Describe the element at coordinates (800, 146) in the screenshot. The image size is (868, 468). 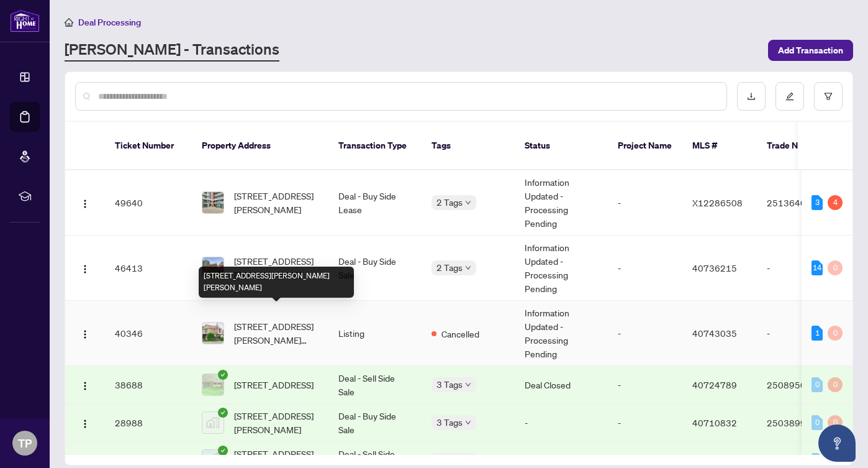
I see `th: Trade Number` at that location.